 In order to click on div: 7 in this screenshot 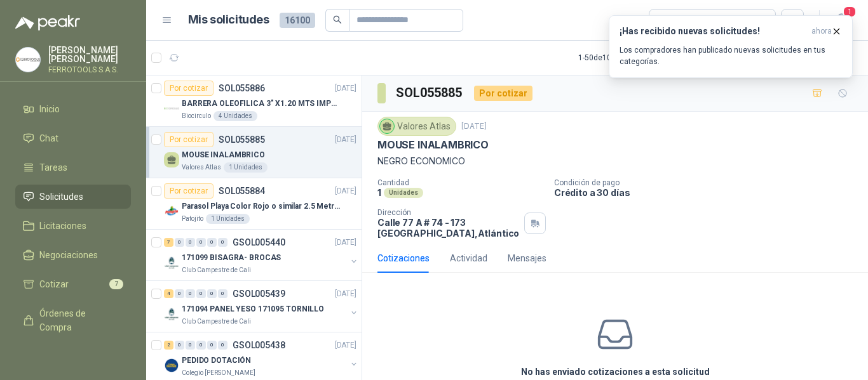, I will do `click(168, 243)`.